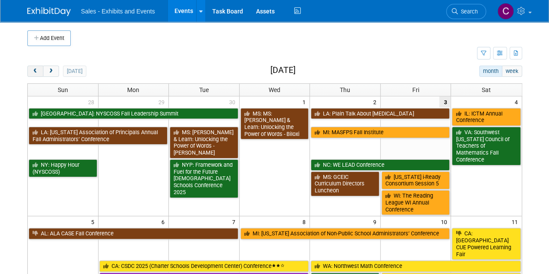 This screenshot has width=549, height=274. Describe the element at coordinates (490, 71) in the screenshot. I see `button: month` at that location.